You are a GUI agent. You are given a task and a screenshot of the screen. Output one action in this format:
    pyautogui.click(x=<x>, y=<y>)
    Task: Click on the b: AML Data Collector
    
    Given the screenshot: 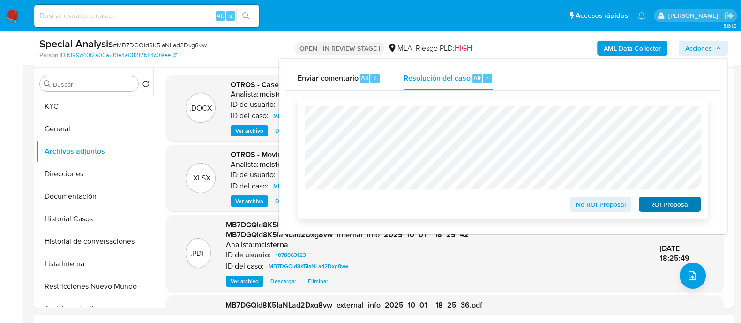 What is the action you would take?
    pyautogui.click(x=632, y=48)
    